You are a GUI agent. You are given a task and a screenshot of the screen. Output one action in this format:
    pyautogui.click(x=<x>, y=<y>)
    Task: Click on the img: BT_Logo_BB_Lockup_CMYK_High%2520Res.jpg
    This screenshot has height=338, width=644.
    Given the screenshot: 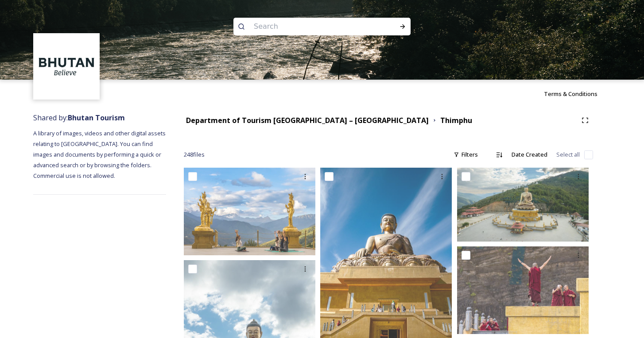 What is the action you would take?
    pyautogui.click(x=66, y=66)
    